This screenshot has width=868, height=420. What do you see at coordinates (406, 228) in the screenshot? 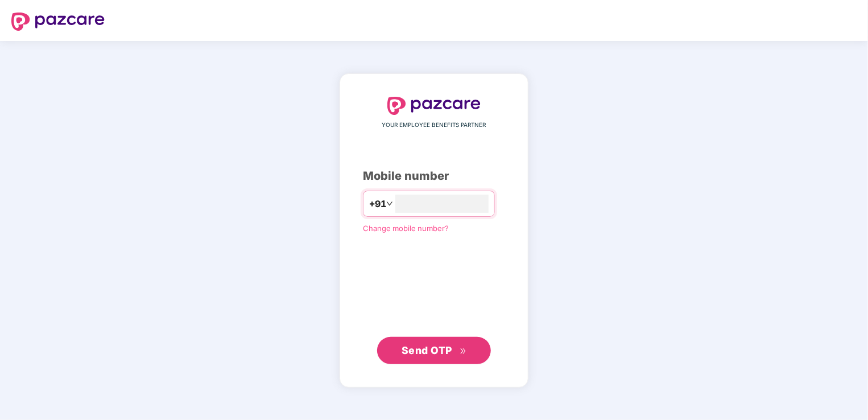
I see `span: Change mobile number?` at bounding box center [406, 228].